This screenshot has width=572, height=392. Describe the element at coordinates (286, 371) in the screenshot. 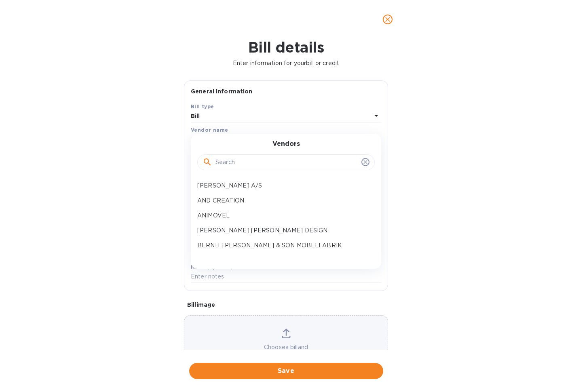

I see `button: Save` at that location.